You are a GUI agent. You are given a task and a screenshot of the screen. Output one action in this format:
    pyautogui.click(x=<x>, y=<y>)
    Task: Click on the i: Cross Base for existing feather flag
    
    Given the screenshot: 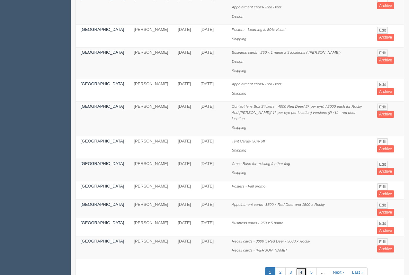 What is the action you would take?
    pyautogui.click(x=261, y=163)
    